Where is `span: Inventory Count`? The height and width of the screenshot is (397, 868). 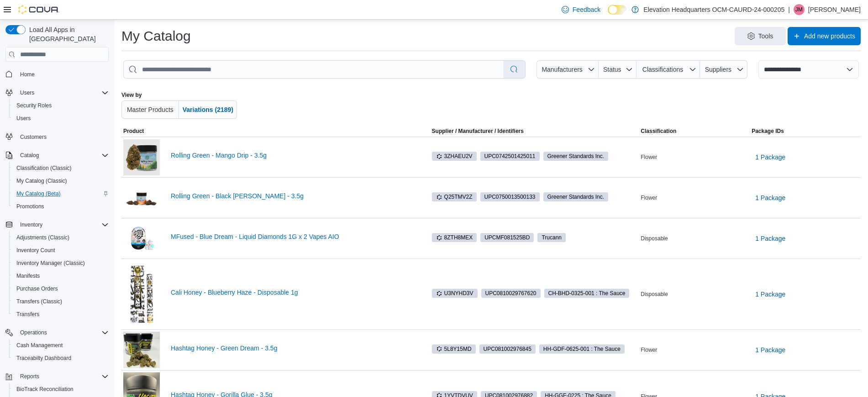
span: Inventory Count is located at coordinates (36, 251).